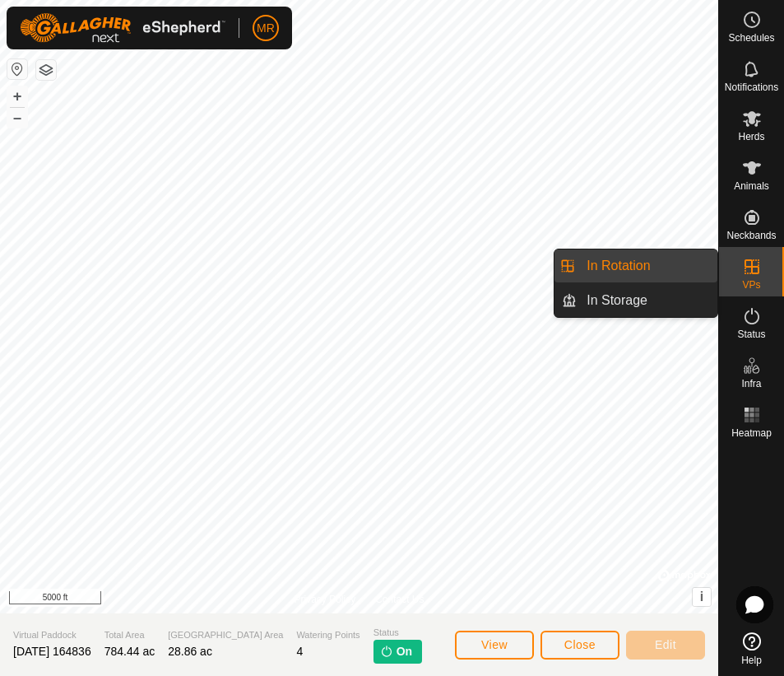 Image resolution: width=784 pixels, height=676 pixels. Describe the element at coordinates (130, 634) in the screenshot. I see `span: Total Area` at that location.